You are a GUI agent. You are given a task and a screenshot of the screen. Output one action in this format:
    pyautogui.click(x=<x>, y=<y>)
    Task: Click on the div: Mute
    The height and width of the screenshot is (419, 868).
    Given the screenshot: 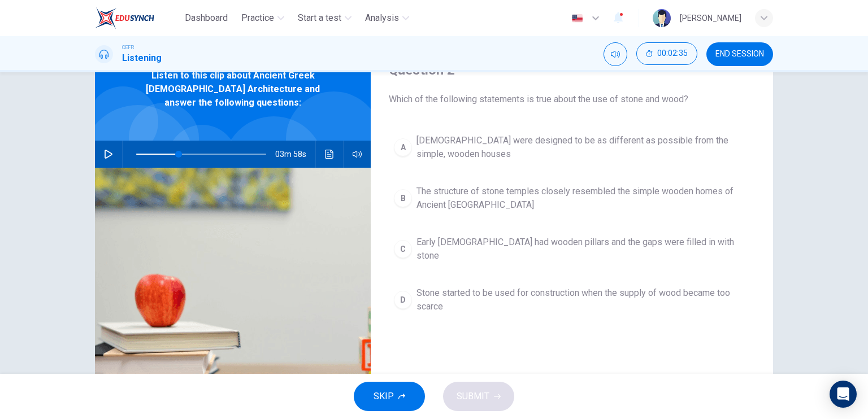 What is the action you would take?
    pyautogui.click(x=615, y=54)
    